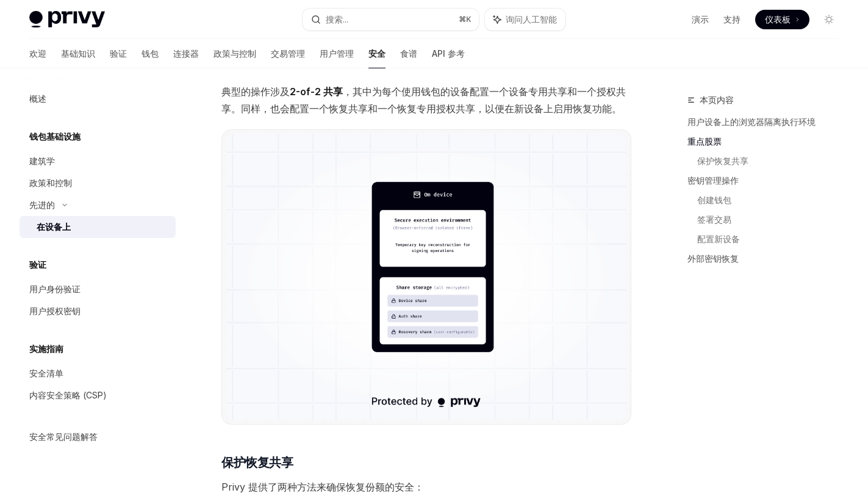  I want to click on a: 交易管理, so click(288, 54).